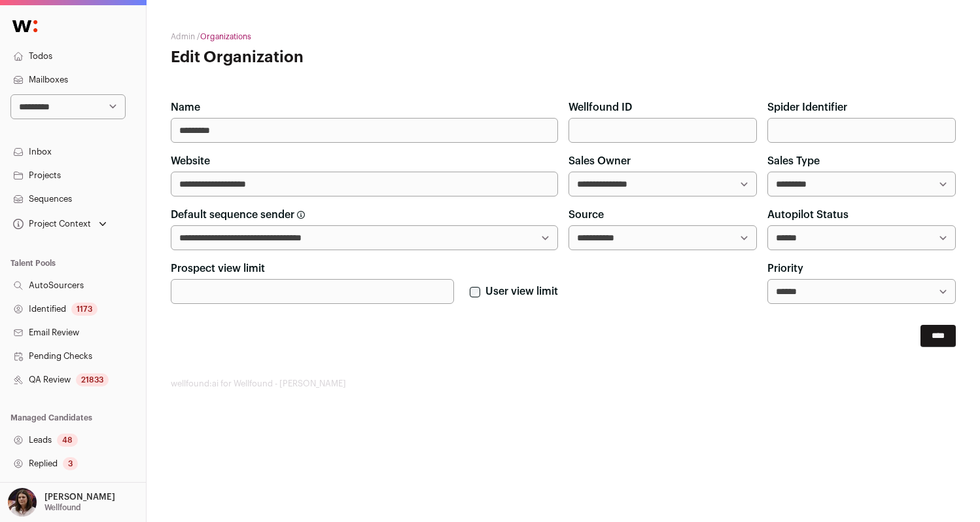 Image resolution: width=980 pixels, height=522 pixels. I want to click on label: Sales Owner, so click(599, 161).